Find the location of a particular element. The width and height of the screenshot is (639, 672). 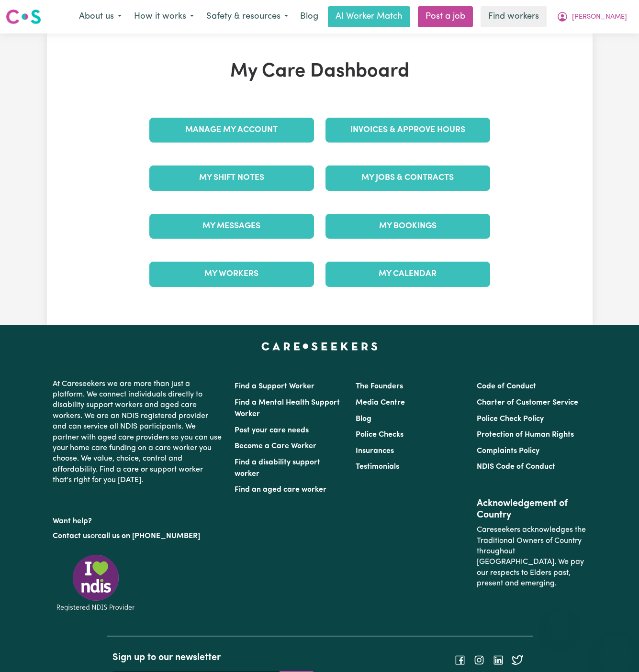

p: At Careseekers we are more than just a platform. We connect individuals directly to disability su... is located at coordinates (138, 432).